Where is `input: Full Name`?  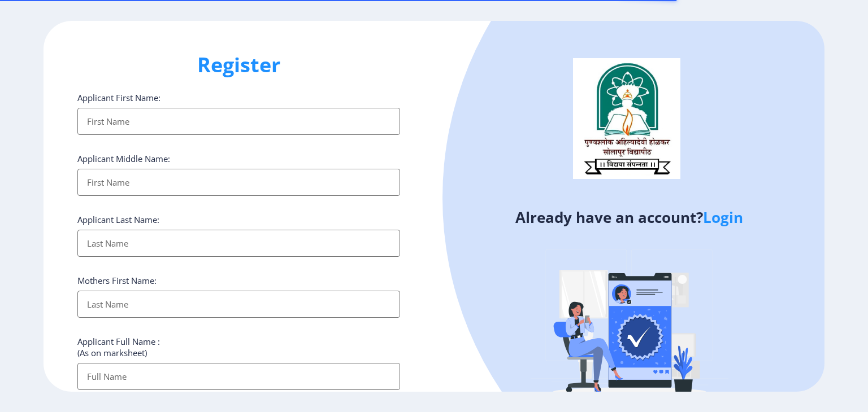
input: Full Name is located at coordinates (239, 377).